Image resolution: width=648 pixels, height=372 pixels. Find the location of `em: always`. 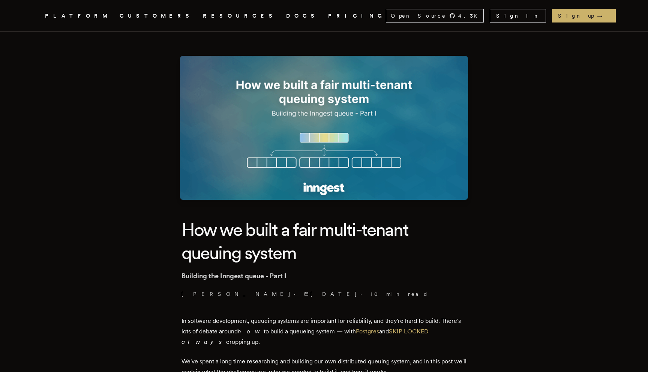

em: always is located at coordinates (204, 342).